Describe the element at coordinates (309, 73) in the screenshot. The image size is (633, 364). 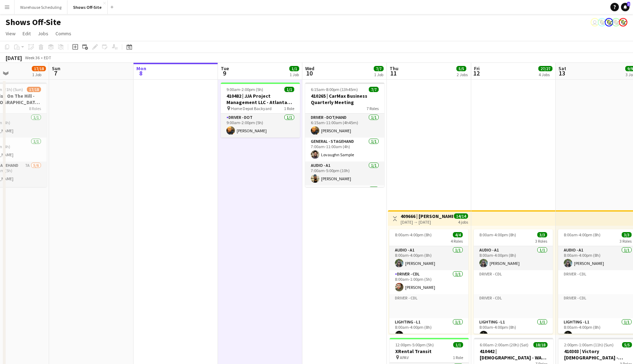
I see `span: 10` at that location.